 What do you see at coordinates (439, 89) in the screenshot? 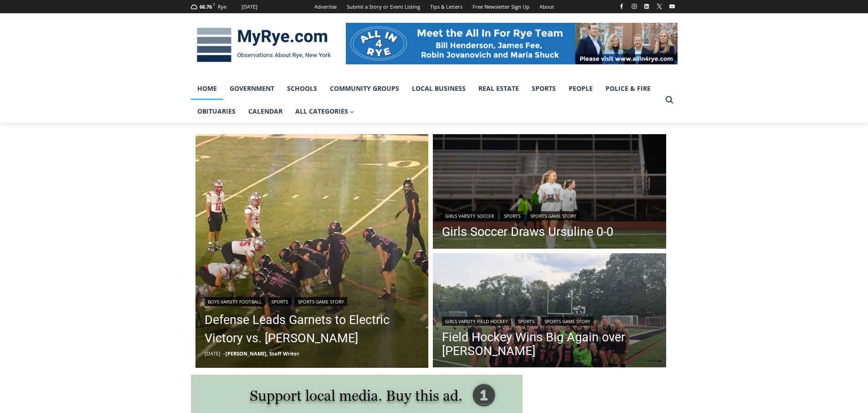
I see `a: Local Business` at bounding box center [439, 89].